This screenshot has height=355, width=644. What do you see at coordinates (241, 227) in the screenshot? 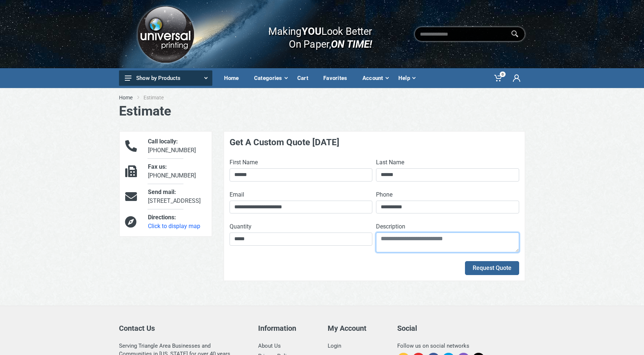
I see `label: Quantity` at bounding box center [241, 227].